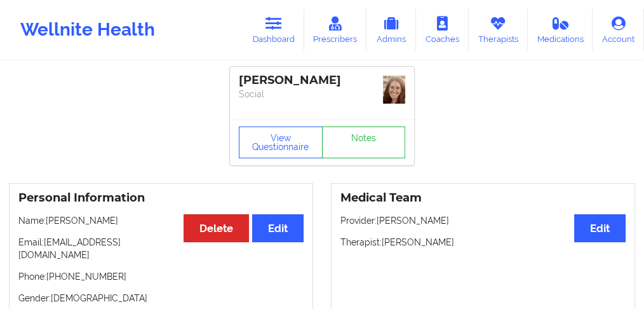 Image resolution: width=644 pixels, height=309 pixels. I want to click on a: Dashboard, so click(274, 30).